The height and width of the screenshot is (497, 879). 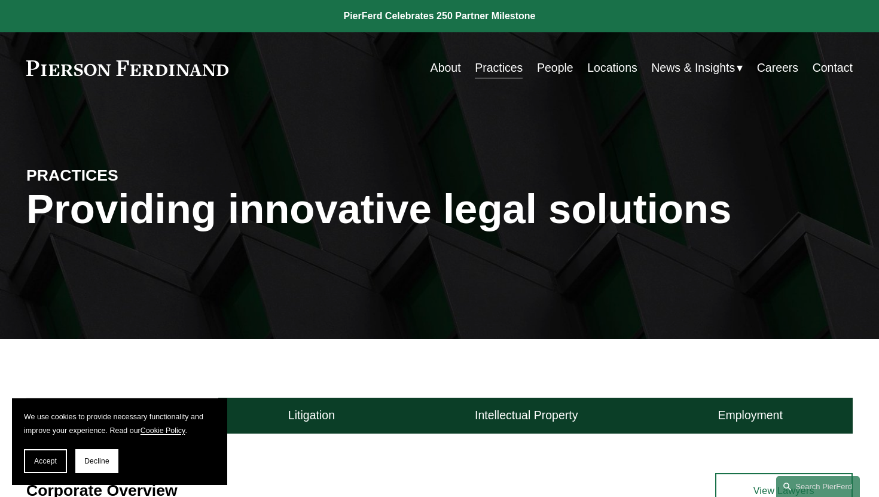 What do you see at coordinates (439, 209) in the screenshot?
I see `h1: Providing innovative legal solutions` at bounding box center [439, 209].